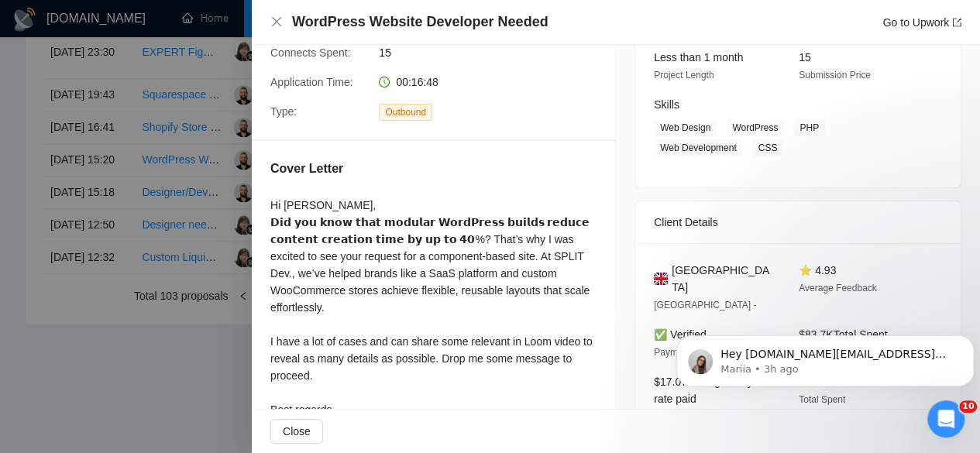 The height and width of the screenshot is (453, 980). What do you see at coordinates (312, 82) in the screenshot?
I see `span: Application Time:` at bounding box center [312, 82].